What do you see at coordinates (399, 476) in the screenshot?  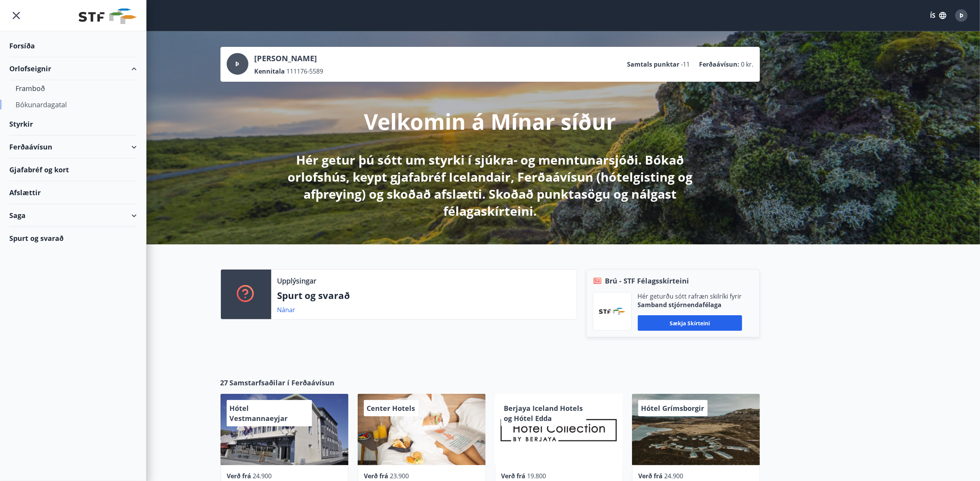 I see `span: 23.900` at bounding box center [399, 476].